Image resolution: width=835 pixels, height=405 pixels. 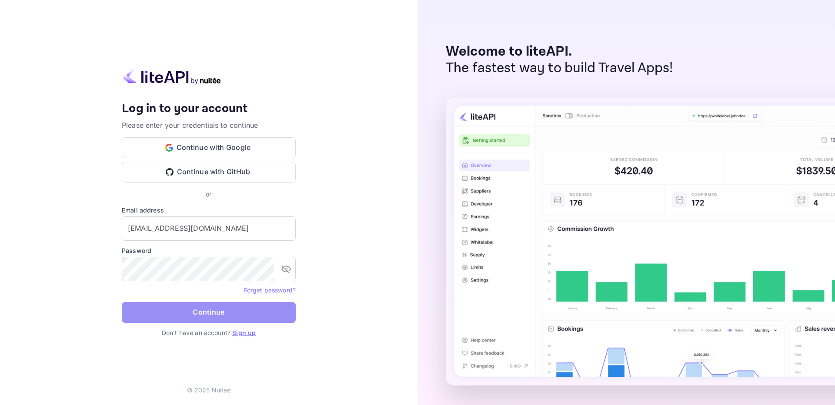 What do you see at coordinates (270, 290) in the screenshot?
I see `a: Forget password?` at bounding box center [270, 290].